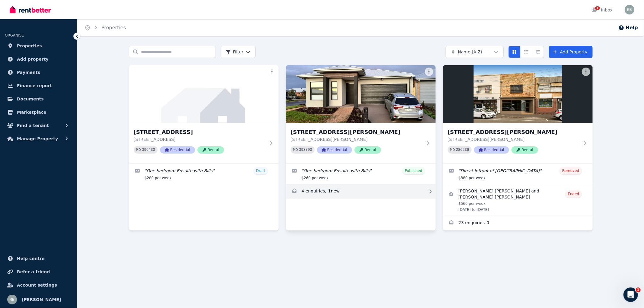 Image resolution: width=644 pixels, height=308 pixels. What do you see at coordinates (38, 285) in the screenshot?
I see `a: Account settings` at bounding box center [38, 285].